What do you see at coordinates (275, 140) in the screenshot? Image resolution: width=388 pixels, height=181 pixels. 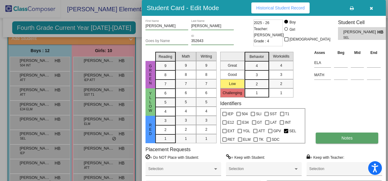 I see `span: SDC` at bounding box center [275, 140].